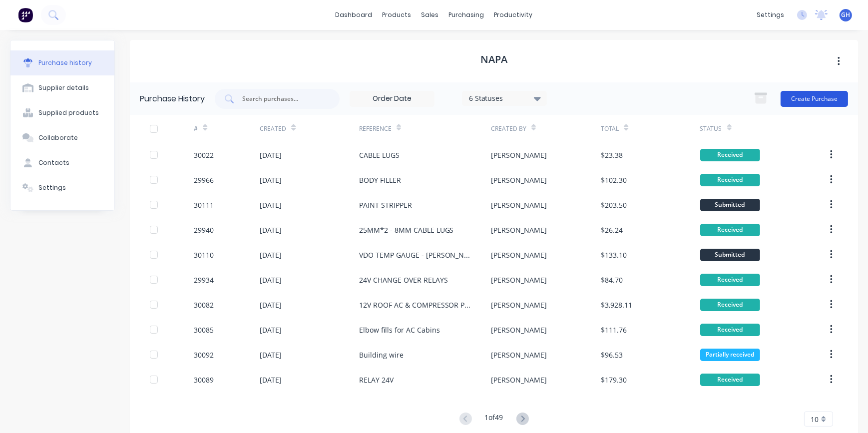 This screenshot has height=433, width=868. I want to click on div: BODY FILLER, so click(380, 180).